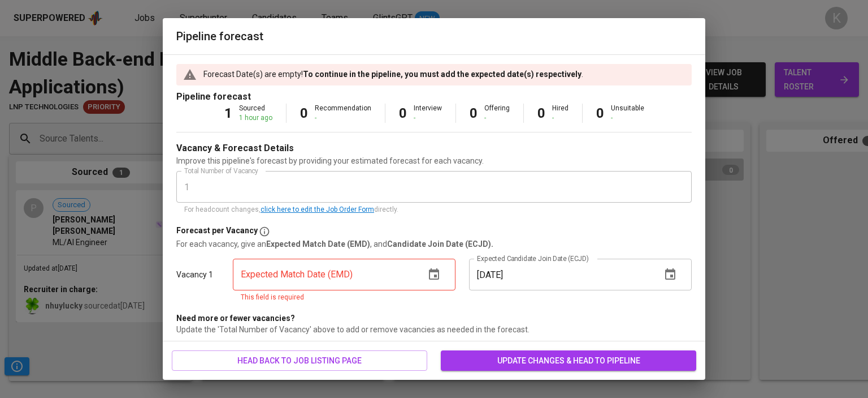  What do you see at coordinates (300, 360) in the screenshot?
I see `button: head back to job listing page` at bounding box center [300, 360].